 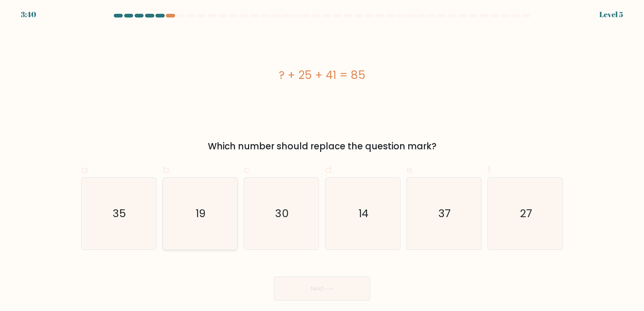 I want to click on text: 37, so click(x=444, y=213).